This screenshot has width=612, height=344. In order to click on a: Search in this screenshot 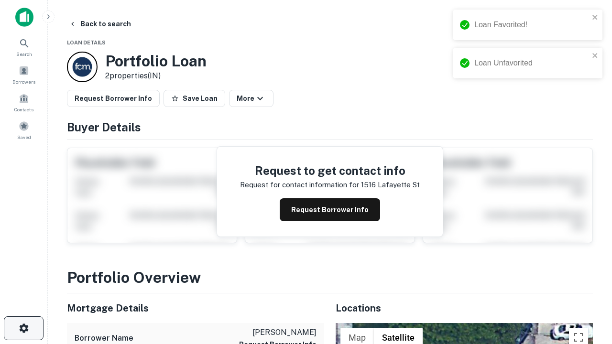, I will do `click(24, 47)`.